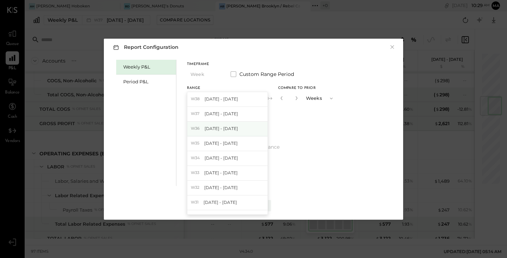 The width and height of the screenshot is (507, 258). What do you see at coordinates (224, 88) in the screenshot?
I see `div: Range` at bounding box center [224, 88].